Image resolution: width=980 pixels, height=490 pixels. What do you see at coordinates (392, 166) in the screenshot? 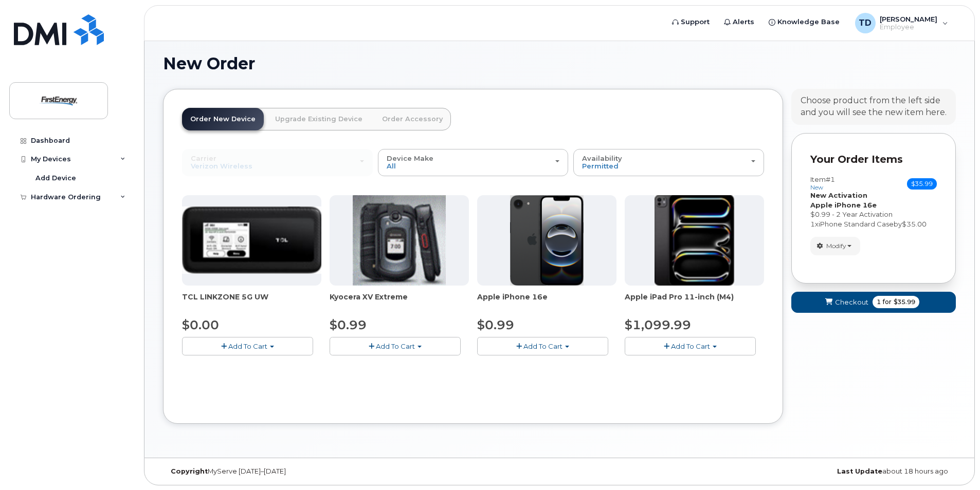
I see `span: All` at bounding box center [392, 166].